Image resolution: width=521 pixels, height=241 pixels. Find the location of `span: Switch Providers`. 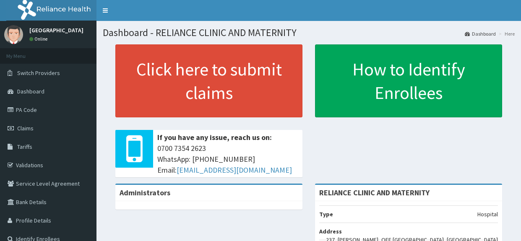

span: Switch Providers is located at coordinates (39, 73).